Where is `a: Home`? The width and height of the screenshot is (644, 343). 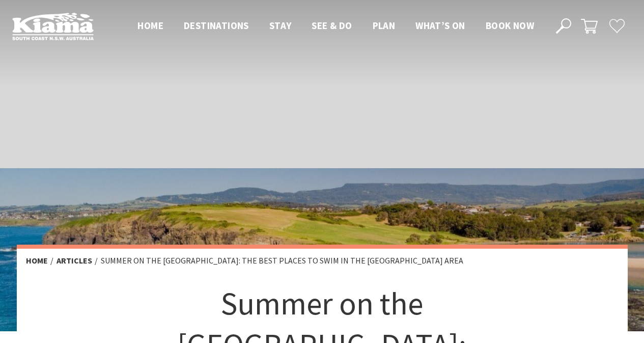 a: Home is located at coordinates (37, 261).